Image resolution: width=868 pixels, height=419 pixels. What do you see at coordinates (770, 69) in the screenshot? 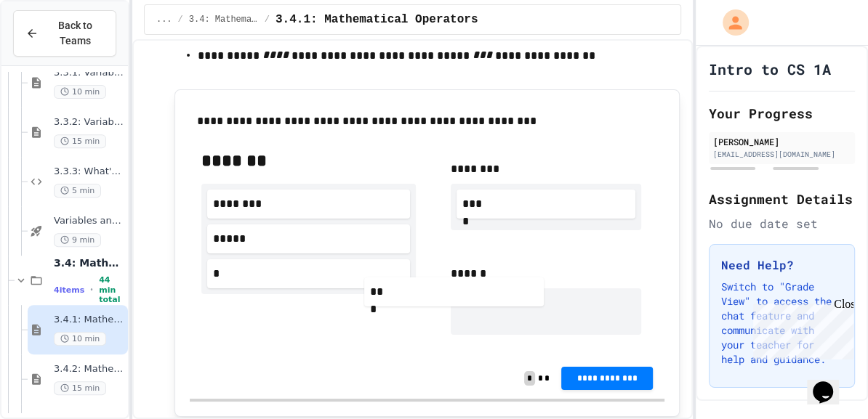
I see `h1: Intro to CS 1A` at bounding box center [770, 69].